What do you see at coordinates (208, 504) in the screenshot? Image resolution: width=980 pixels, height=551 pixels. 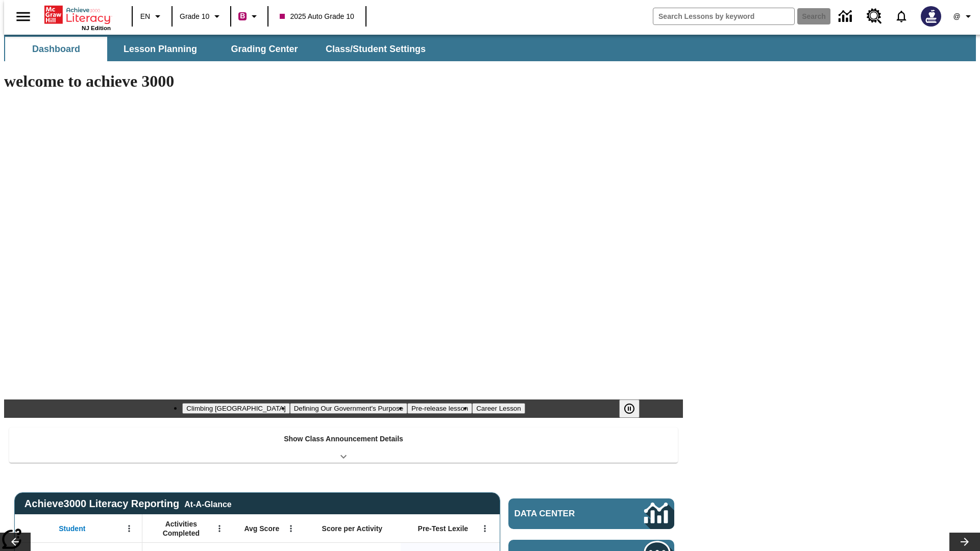 I see `div: At-A-Glance` at bounding box center [208, 504].